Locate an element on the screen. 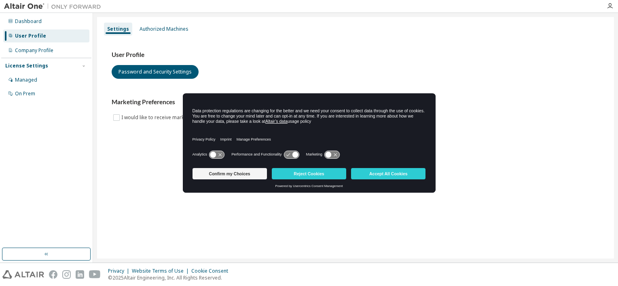 This screenshot has height=286, width=618. img: instagram.svg is located at coordinates (66, 275).